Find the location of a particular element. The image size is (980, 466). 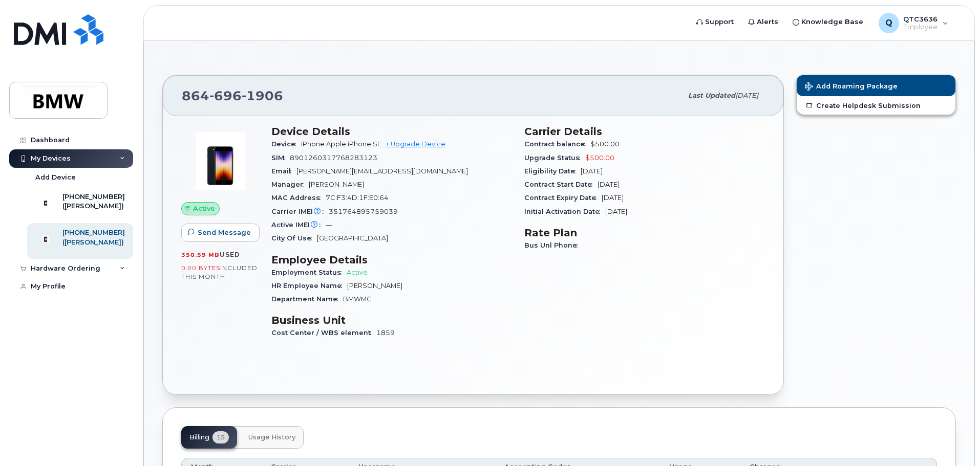

span: 8901260317768283123 is located at coordinates (334, 158).